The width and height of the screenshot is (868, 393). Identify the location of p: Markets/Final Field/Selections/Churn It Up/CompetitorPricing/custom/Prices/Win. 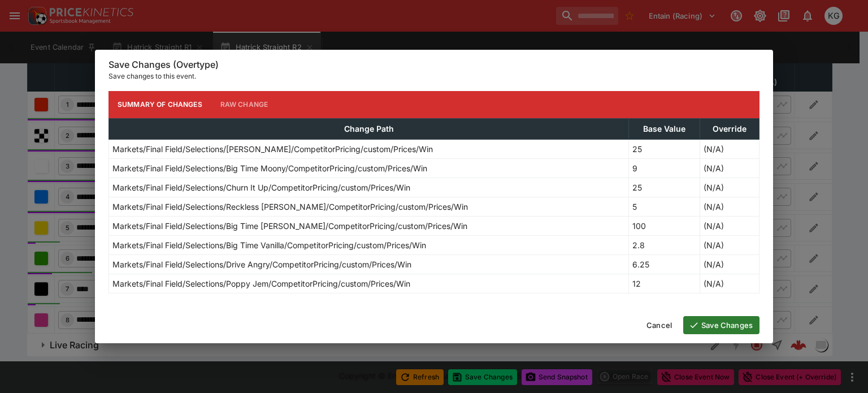
(261, 187).